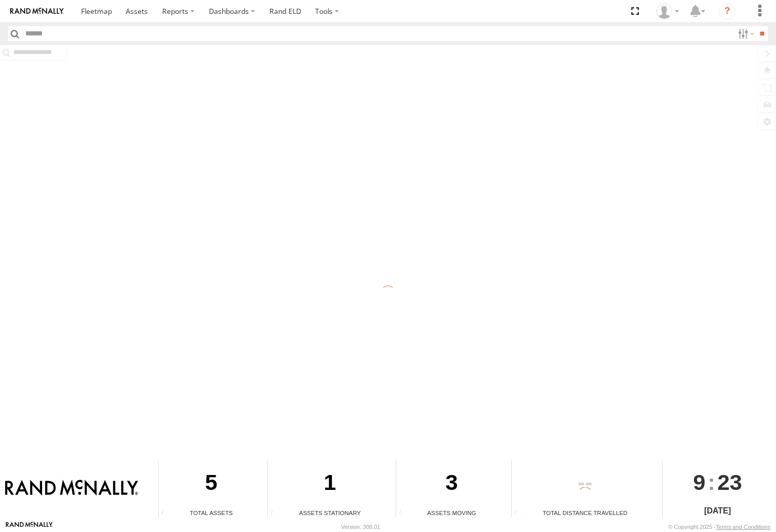  What do you see at coordinates (330, 513) in the screenshot?
I see `div: Assets Stationary` at bounding box center [330, 513].